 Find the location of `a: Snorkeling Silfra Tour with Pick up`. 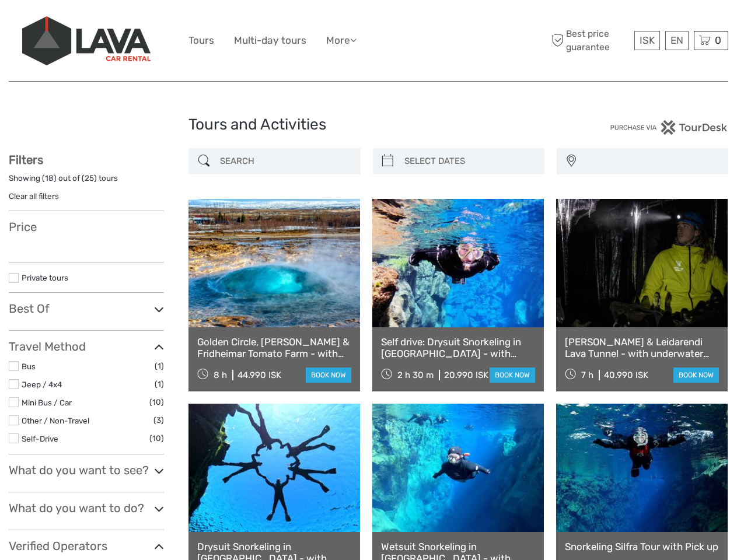

a: Snorkeling Silfra Tour with Pick up is located at coordinates (642, 546).